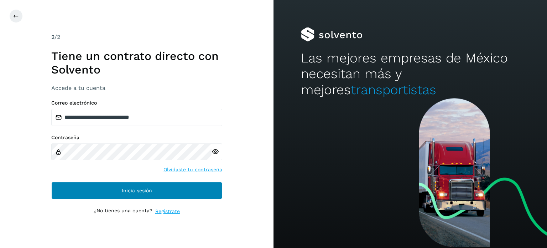  What do you see at coordinates (137, 190) in the screenshot?
I see `span: Inicia sesión` at bounding box center [137, 190].